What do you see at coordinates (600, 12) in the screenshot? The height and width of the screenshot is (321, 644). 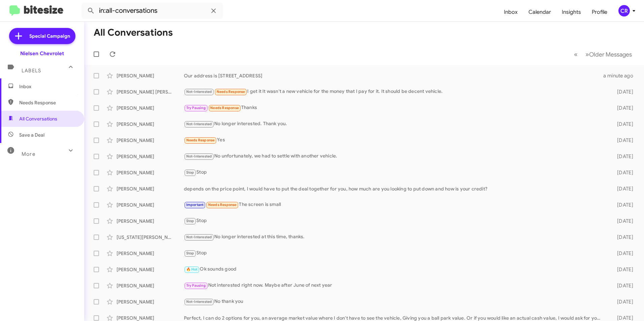 I see `span: Profile` at bounding box center [600, 12].